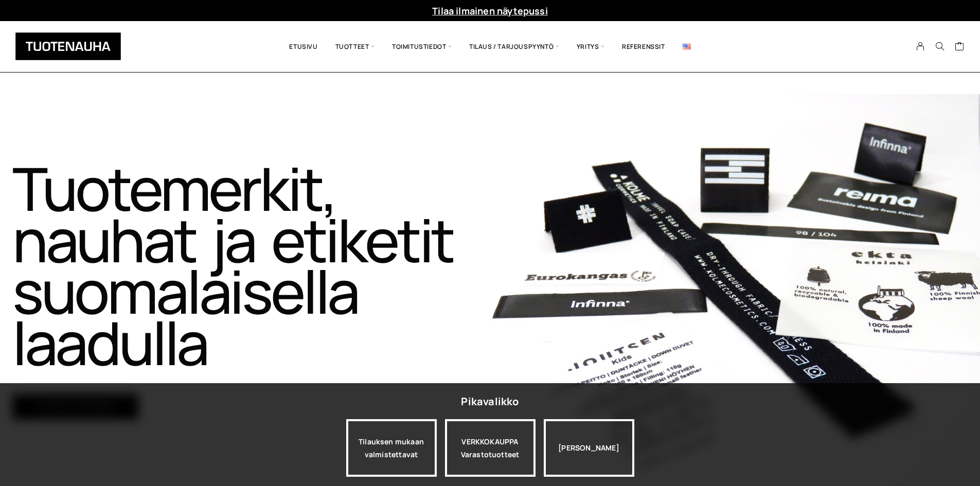  I want to click on a: Cart, so click(960, 47).